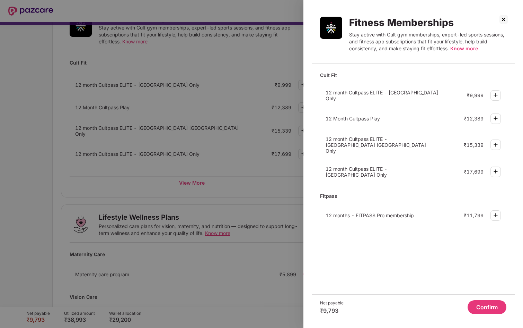  I want to click on div: ₹9,999, so click(476, 95).